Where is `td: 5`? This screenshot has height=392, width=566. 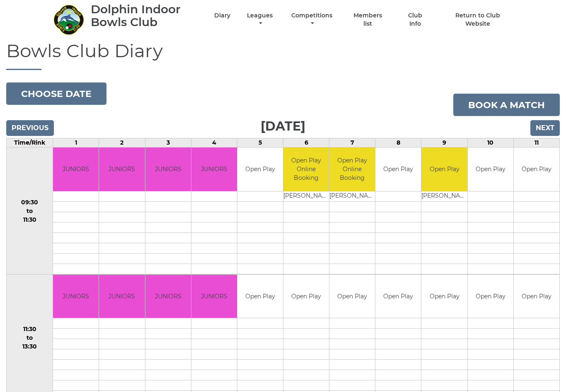 td: 5 is located at coordinates (260, 143).